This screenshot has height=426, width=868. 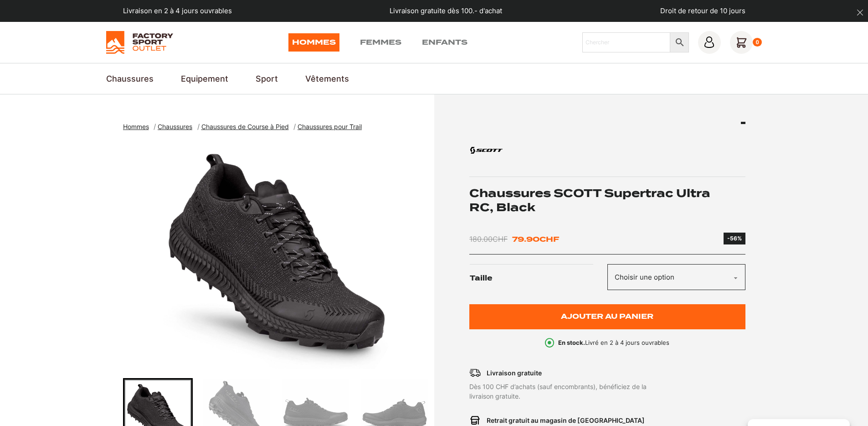 I want to click on a: Chaussures pour Trail, so click(x=332, y=126).